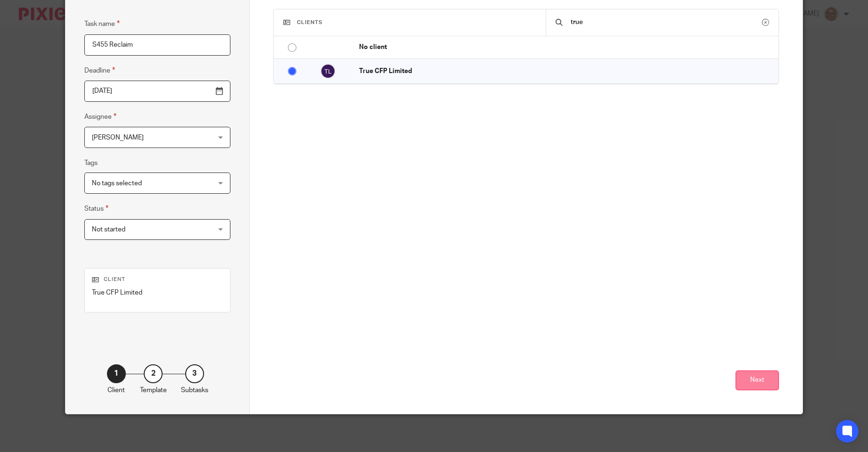 This screenshot has width=868, height=452. What do you see at coordinates (108, 229) in the screenshot?
I see `span: Not started` at bounding box center [108, 229].